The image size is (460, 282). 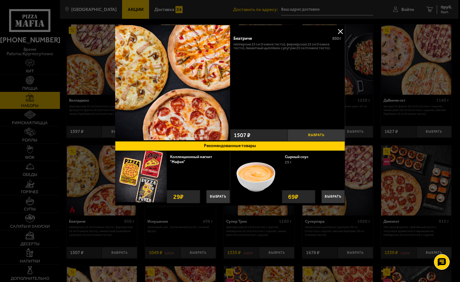 I want to click on a: Сырный соус, so click(x=299, y=157).